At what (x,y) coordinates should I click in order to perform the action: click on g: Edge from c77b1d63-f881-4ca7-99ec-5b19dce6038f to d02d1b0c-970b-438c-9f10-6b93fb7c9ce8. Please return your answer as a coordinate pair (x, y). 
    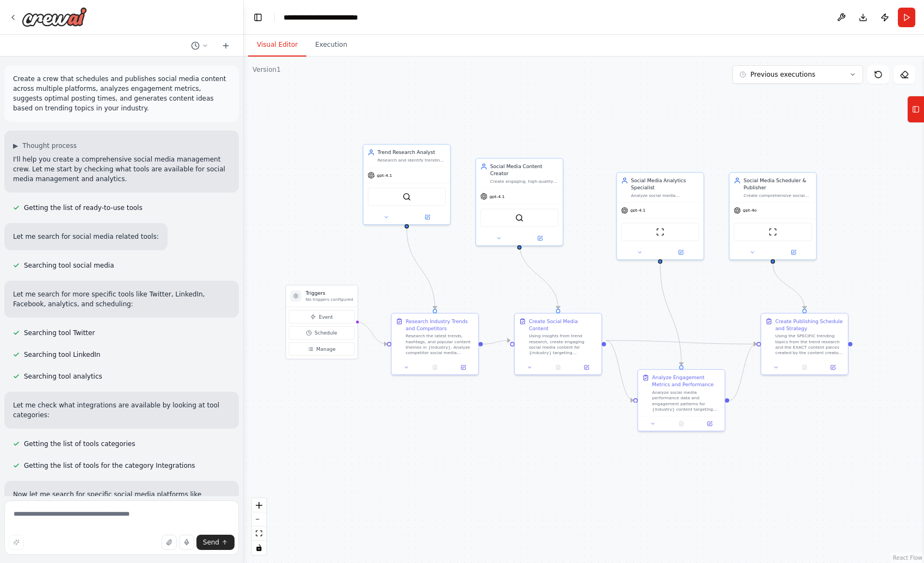
    Looking at the image, I should click on (496, 342).